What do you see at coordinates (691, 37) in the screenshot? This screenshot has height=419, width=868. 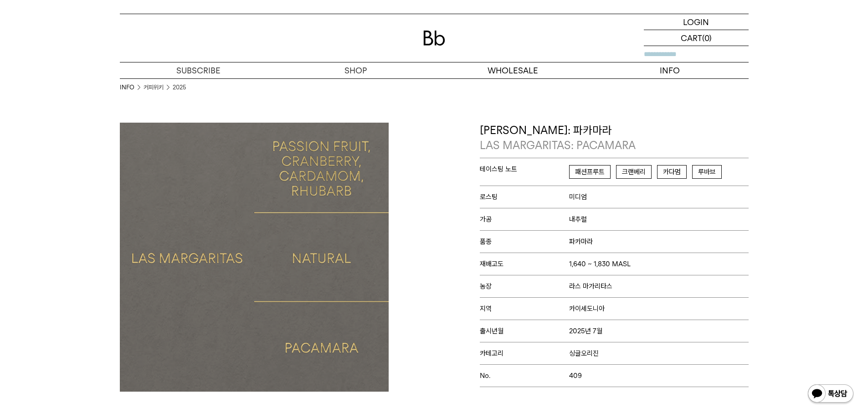 I see `p: CART` at bounding box center [691, 37].